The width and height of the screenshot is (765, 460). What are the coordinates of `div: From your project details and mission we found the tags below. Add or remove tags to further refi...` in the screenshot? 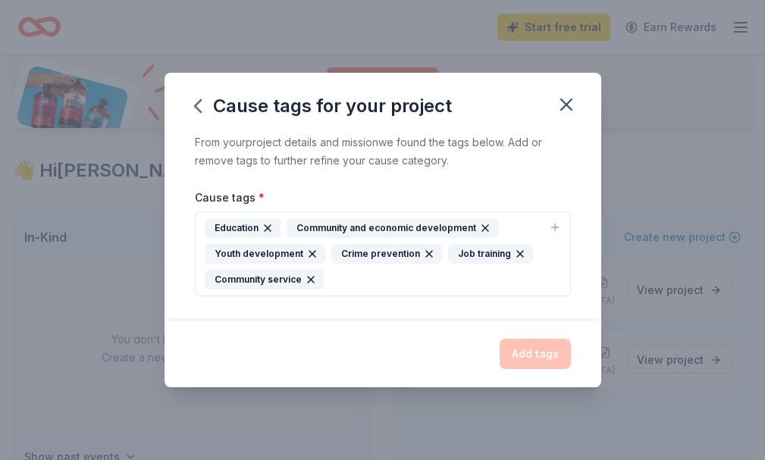 It's located at (383, 152).